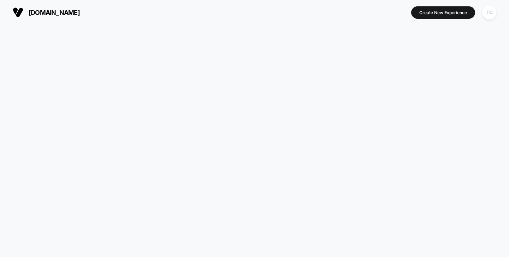 The width and height of the screenshot is (509, 257). I want to click on button: Create New Experience, so click(443, 12).